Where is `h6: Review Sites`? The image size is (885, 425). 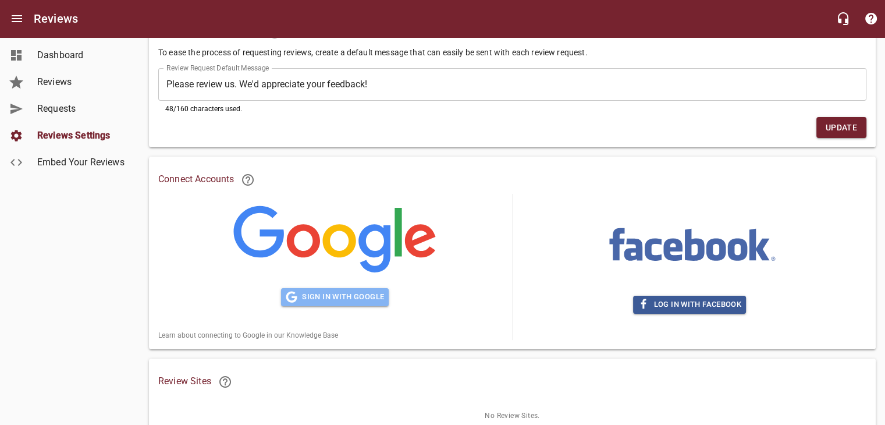
h6: Review Sites is located at coordinates (512, 382).